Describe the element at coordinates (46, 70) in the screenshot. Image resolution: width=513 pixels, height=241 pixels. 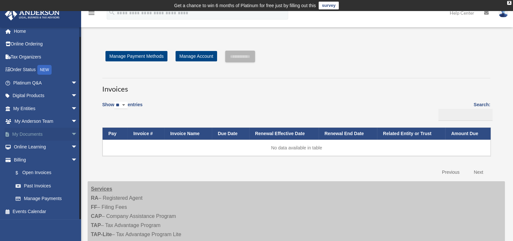
I see `a: Order StatusNEW` at that location.